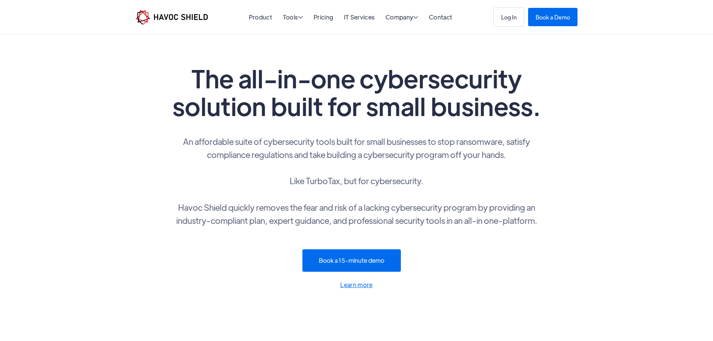  I want to click on a: Log In, so click(508, 17).